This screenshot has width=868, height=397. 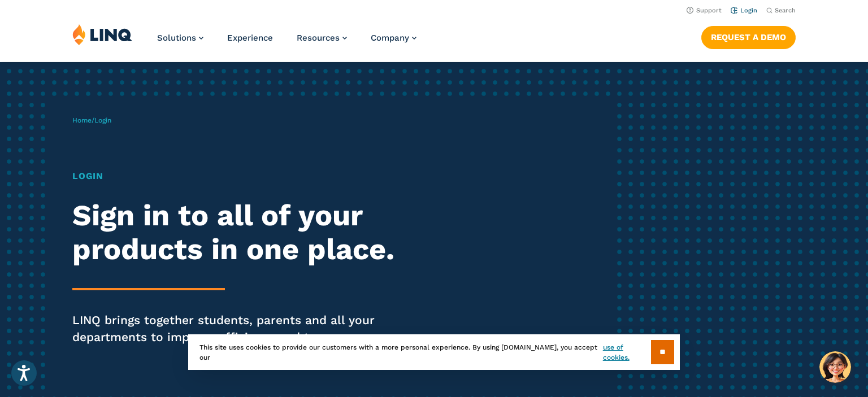 I want to click on a: Request a Demo, so click(x=748, y=37).